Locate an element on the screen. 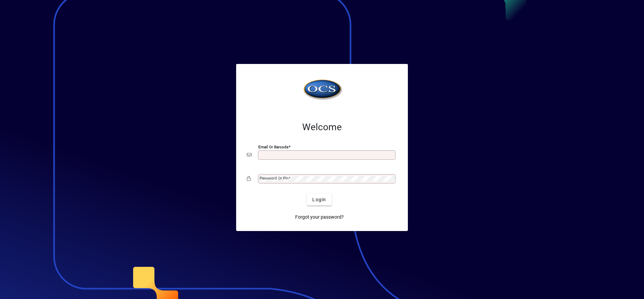 The width and height of the screenshot is (644, 299). span: Login is located at coordinates (319, 199).